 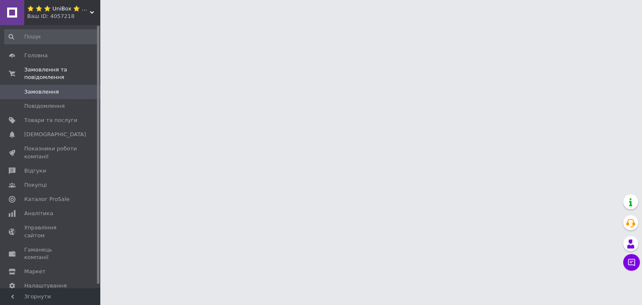 I want to click on button: Чат з покупцем, so click(x=631, y=262).